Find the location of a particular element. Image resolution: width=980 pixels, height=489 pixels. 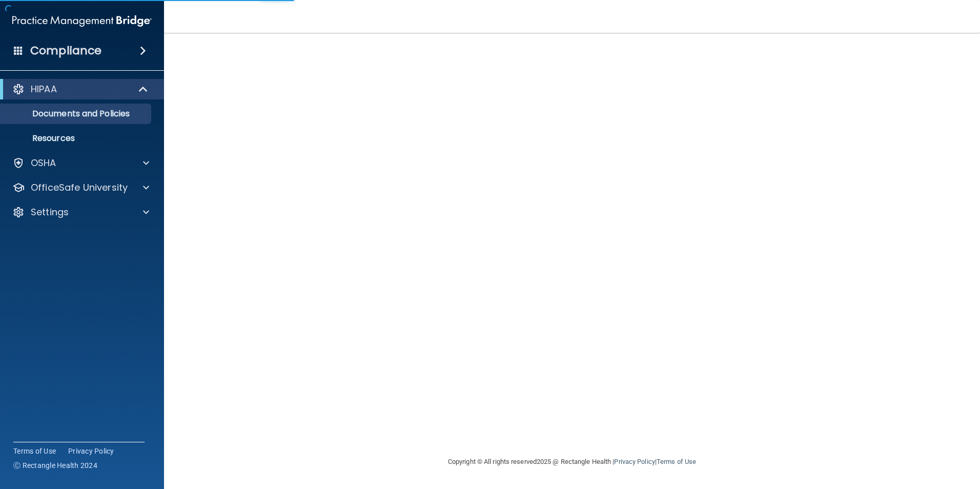

h4: Compliance is located at coordinates (66, 51).